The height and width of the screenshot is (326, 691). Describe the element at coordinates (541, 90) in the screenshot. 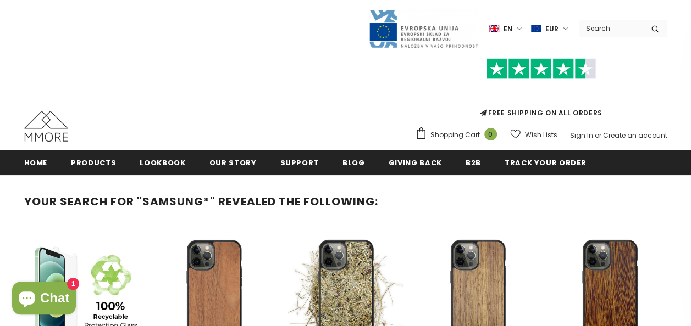

I see `span: FREE SHIPPING ON ALL ORDERS` at that location.